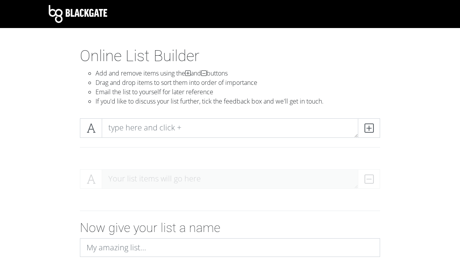 The width and height of the screenshot is (460, 262). Describe the element at coordinates (230, 228) in the screenshot. I see `h2: Now give your list a name` at that location.